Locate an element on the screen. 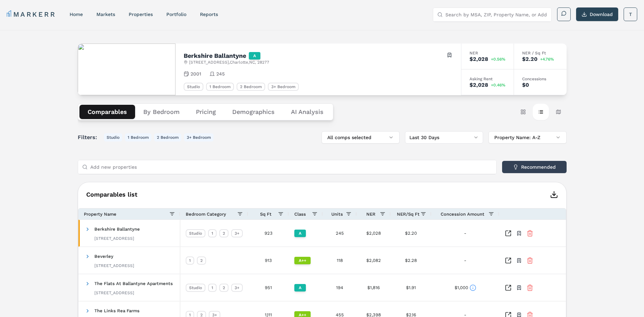 The image size is (644, 317). div: 2 Bedroom is located at coordinates (251, 87).